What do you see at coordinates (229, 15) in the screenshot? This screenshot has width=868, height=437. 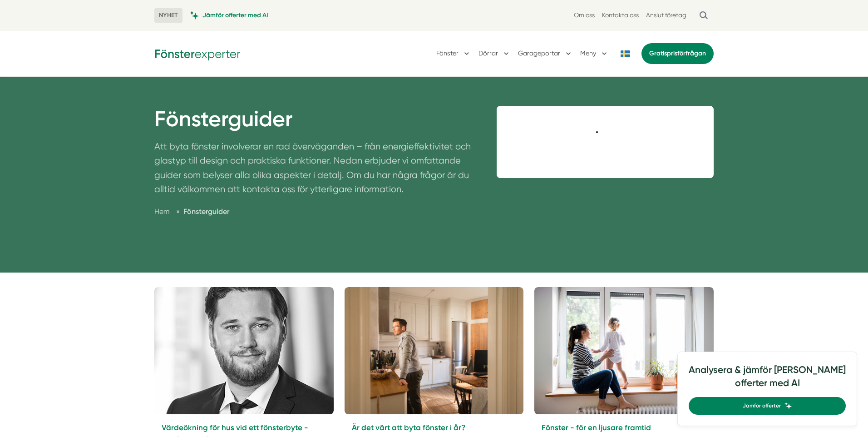 I see `a: Jämför offerter med AI` at bounding box center [229, 15].